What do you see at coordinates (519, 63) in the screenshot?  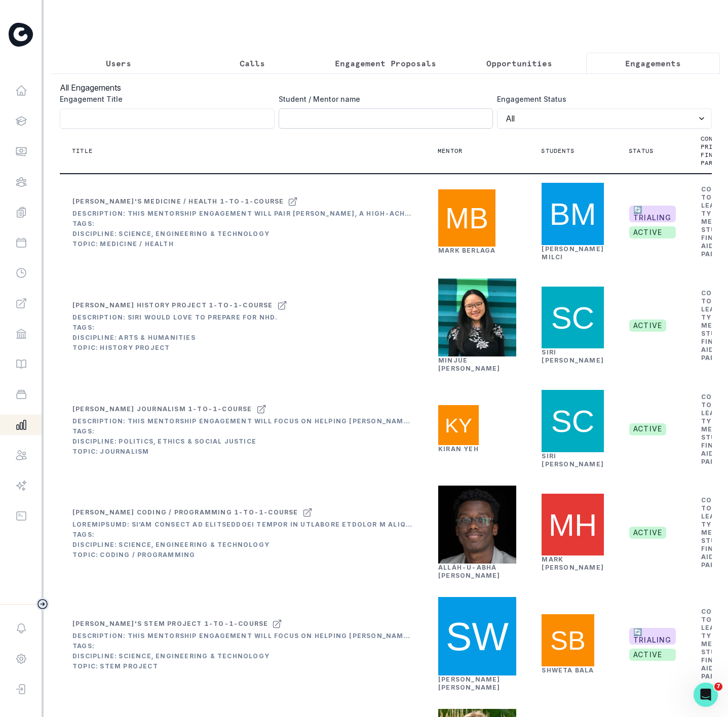 I see `p: Opportunities` at bounding box center [519, 63].